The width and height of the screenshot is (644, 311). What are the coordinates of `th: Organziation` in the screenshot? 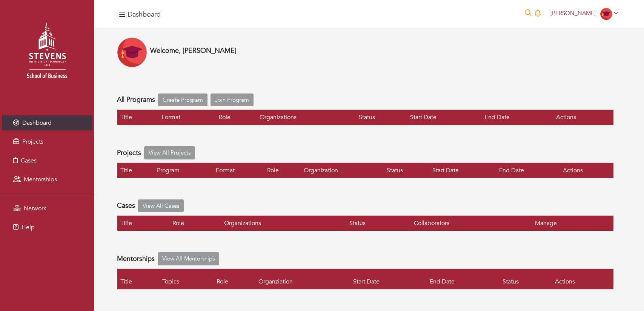 It's located at (303, 279).